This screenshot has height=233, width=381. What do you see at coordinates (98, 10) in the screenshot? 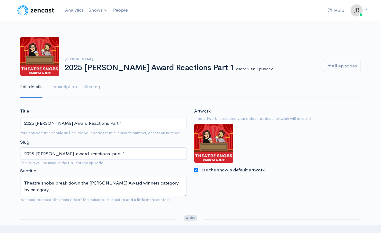
I see `a: Shows` at bounding box center [98, 10].